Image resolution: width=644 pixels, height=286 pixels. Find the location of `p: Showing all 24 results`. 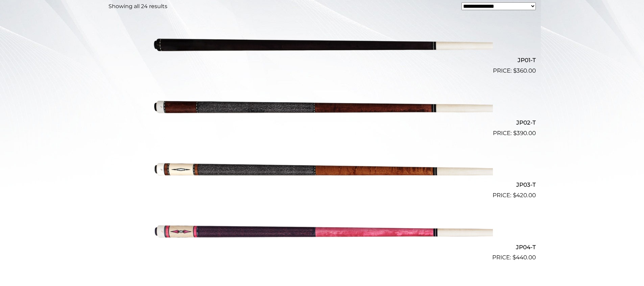

p: Showing all 24 results is located at coordinates (138, 6).